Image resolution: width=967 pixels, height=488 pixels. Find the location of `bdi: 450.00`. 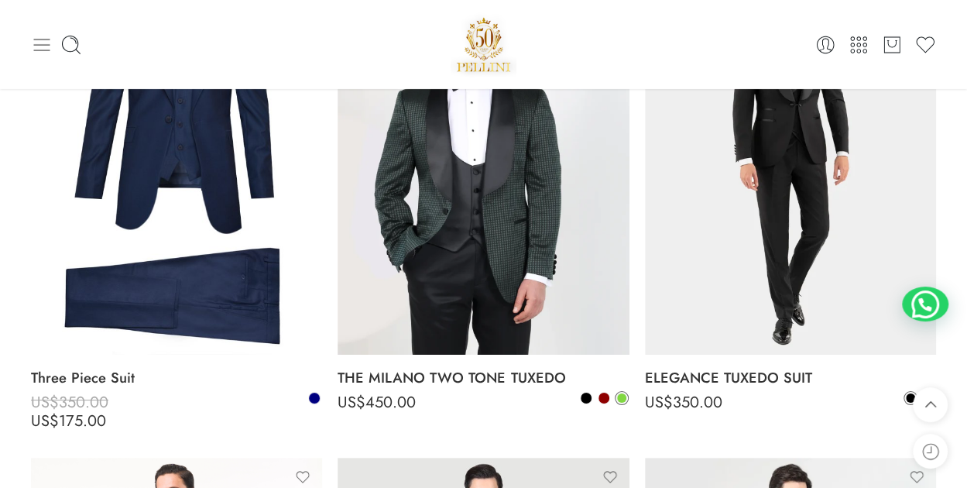

bdi: 450.00 is located at coordinates (376, 402).